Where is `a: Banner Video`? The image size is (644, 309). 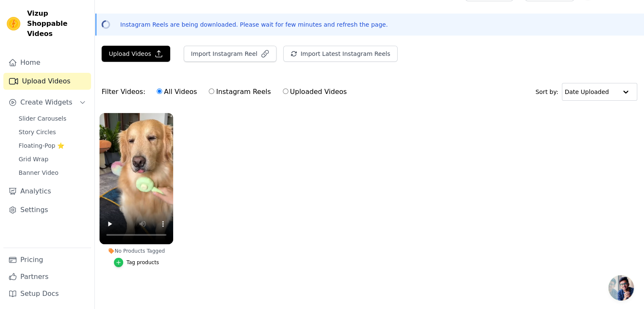
a: Banner Video is located at coordinates (52, 173).